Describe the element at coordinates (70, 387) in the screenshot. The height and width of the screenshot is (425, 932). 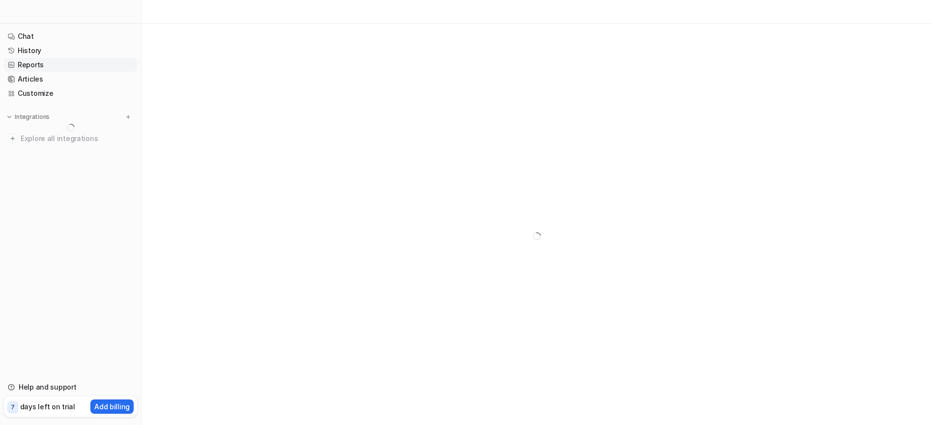
I see `a: Help and support` at that location.